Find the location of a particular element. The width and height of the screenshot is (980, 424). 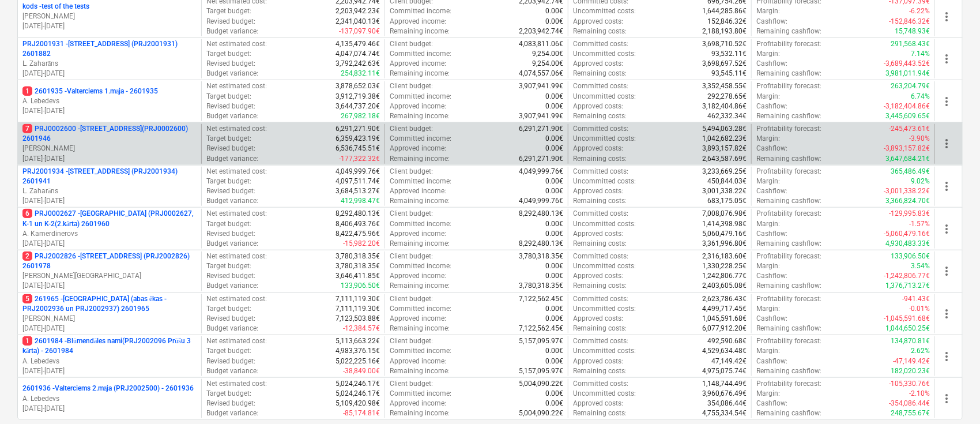

p: -1,242,806.77€ is located at coordinates (907, 276).